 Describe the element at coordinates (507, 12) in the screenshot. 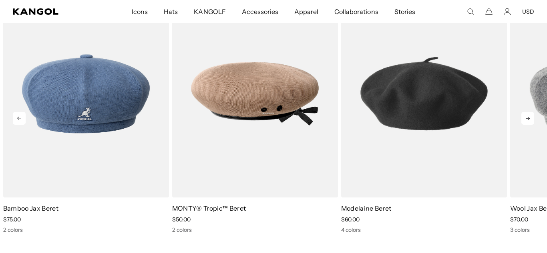

I see `a: Account` at that location.